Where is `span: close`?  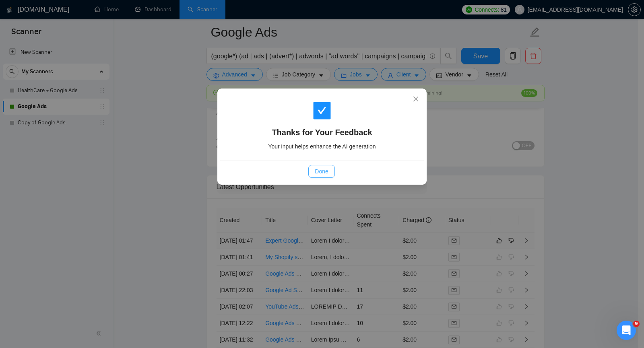
span: close is located at coordinates (416, 99).